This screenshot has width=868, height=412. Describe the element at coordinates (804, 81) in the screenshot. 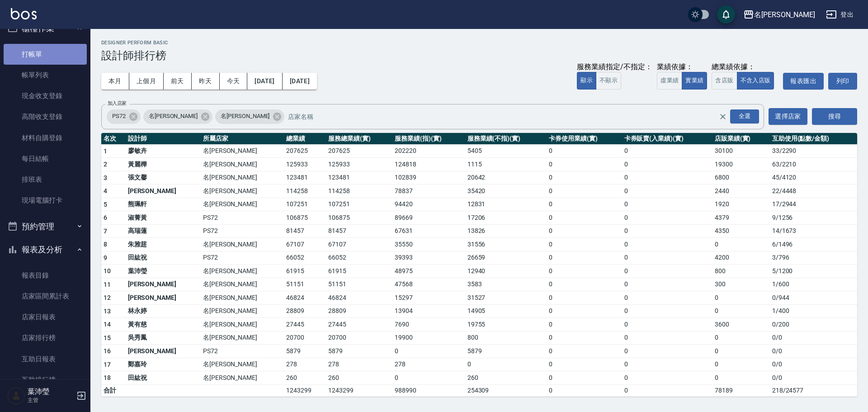

I see `button: 報表匯出` at that location.